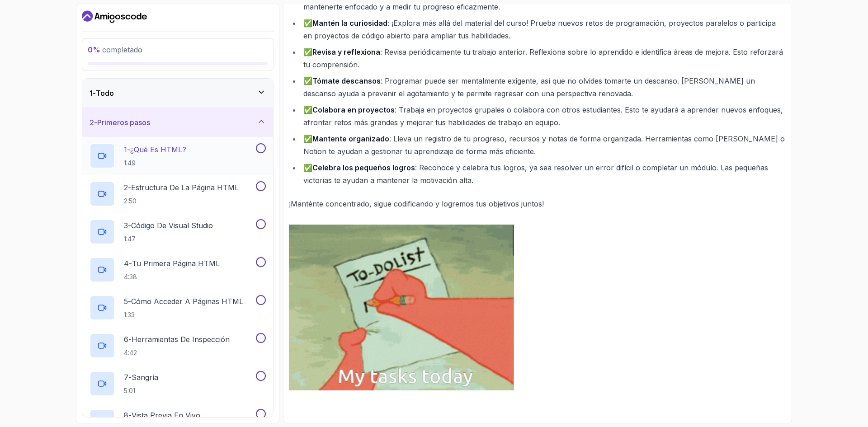 This screenshot has width=868, height=427. What do you see at coordinates (126, 377) in the screenshot?
I see `font: 7` at bounding box center [126, 377].